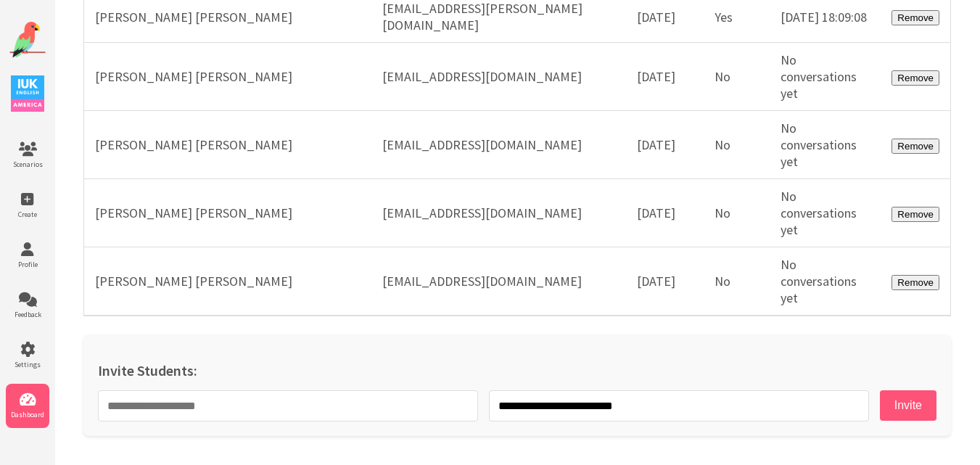  Describe the element at coordinates (908, 406) in the screenshot. I see `button: Invite` at that location.